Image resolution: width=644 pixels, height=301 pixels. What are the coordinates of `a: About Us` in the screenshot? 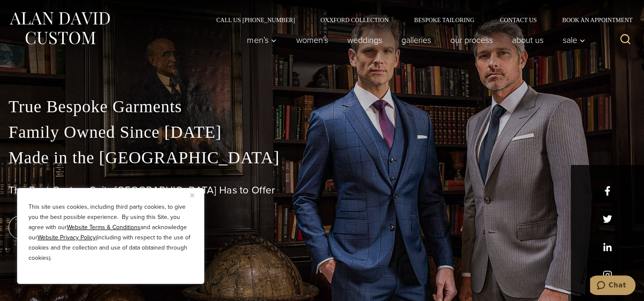 It's located at (527, 40).